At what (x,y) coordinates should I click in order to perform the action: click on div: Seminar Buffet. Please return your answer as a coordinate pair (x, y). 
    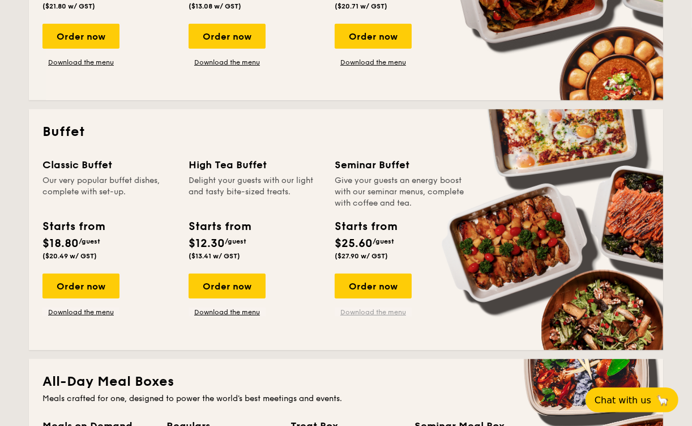
    Looking at the image, I should click on (401, 165).